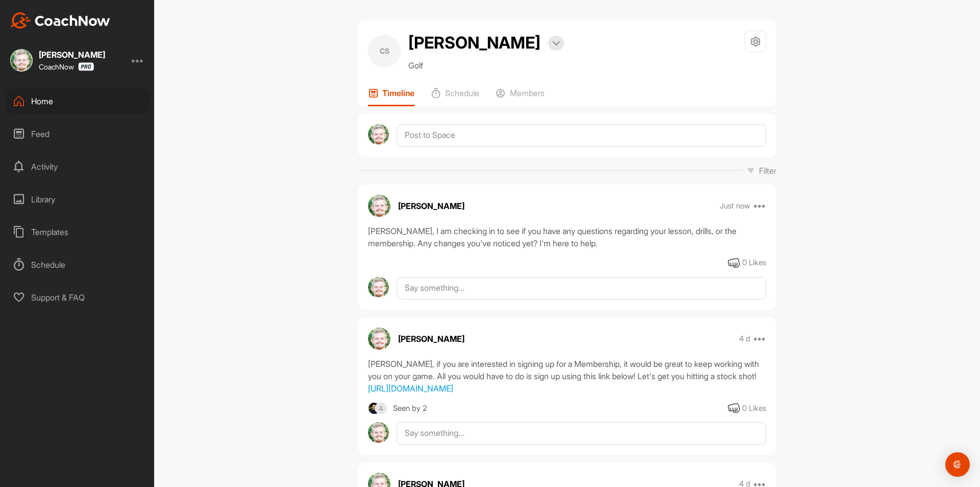  I want to click on img: arrow-down, so click(556, 43).